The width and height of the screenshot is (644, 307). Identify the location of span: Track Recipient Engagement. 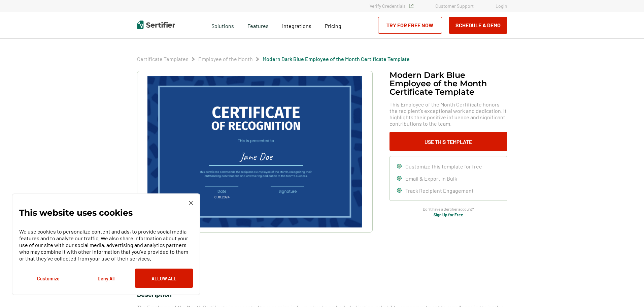
(439, 191).